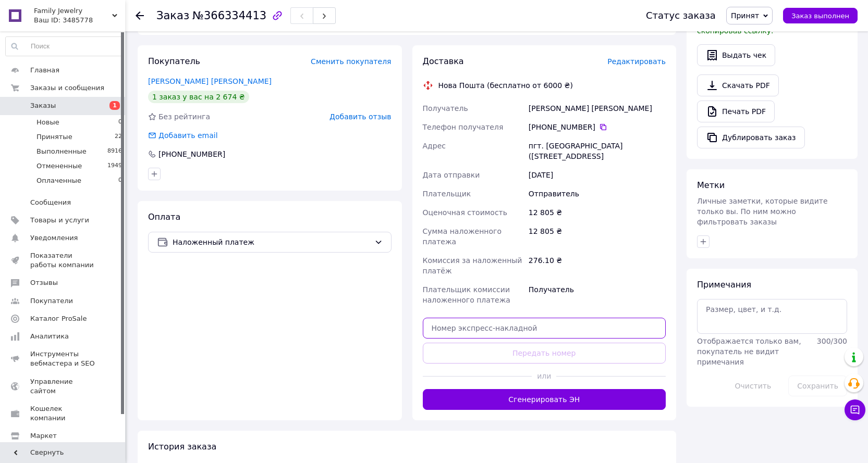 The width and height of the screenshot is (868, 463). What do you see at coordinates (184, 116) in the screenshot?
I see `span: Без рейтинга` at bounding box center [184, 116].